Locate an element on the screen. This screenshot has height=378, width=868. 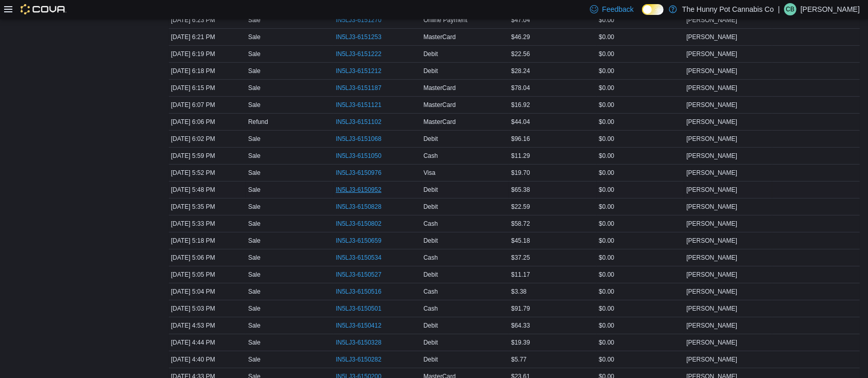
span: IN5LJ3-6151212 is located at coordinates (358, 71).